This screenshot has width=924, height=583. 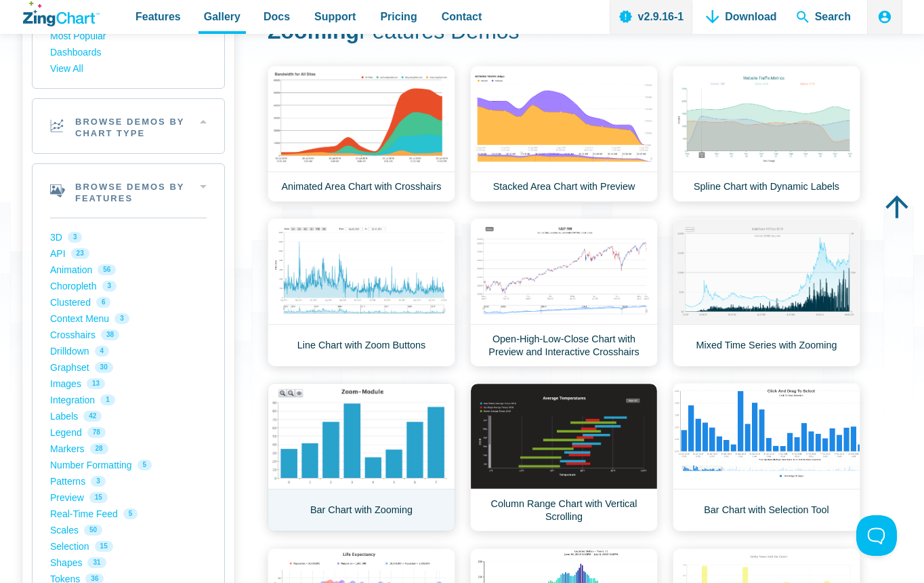 What do you see at coordinates (128, 53) in the screenshot?
I see `a: Dashboards` at bounding box center [128, 53].